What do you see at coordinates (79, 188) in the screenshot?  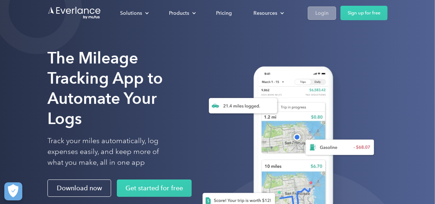 I see `a: Download now` at bounding box center [79, 188].